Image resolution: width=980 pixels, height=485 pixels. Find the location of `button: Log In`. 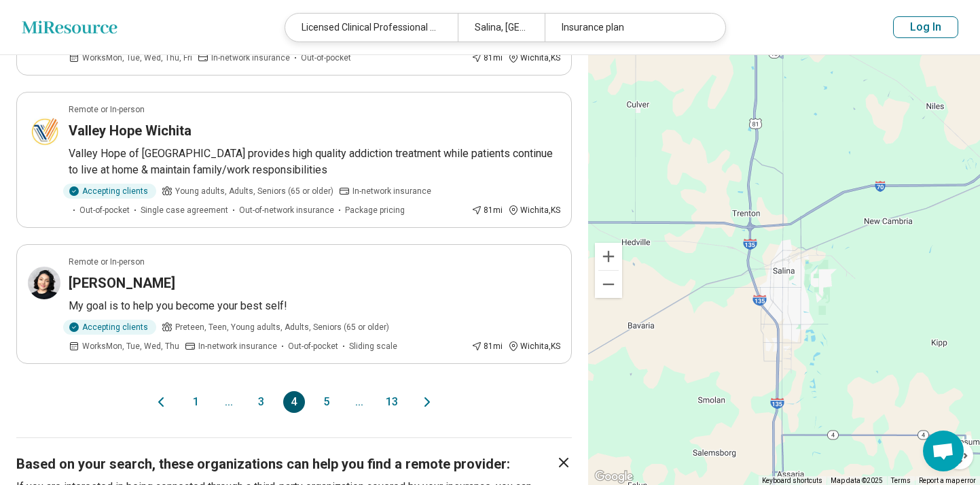

button: Log In is located at coordinates (926, 27).